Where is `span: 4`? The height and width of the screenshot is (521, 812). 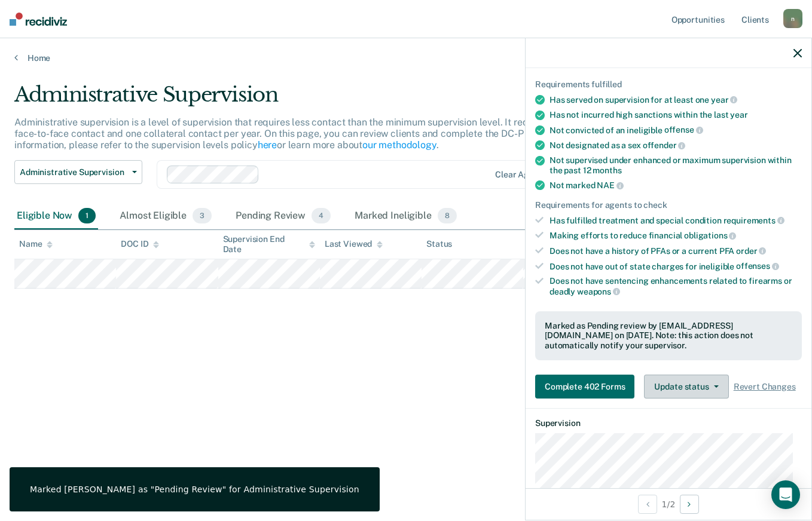 span: 4 is located at coordinates (321, 216).